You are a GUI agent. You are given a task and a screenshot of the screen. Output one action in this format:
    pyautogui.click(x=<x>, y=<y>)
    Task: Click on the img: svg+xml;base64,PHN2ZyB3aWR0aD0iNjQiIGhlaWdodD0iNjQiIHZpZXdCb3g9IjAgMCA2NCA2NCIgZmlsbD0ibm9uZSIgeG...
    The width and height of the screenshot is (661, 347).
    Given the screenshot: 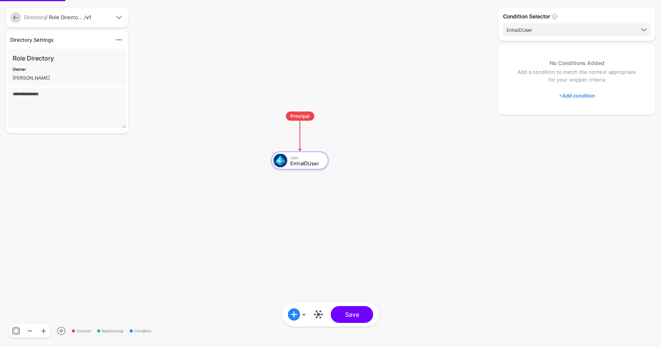 What is the action you would take?
    pyautogui.click(x=280, y=161)
    